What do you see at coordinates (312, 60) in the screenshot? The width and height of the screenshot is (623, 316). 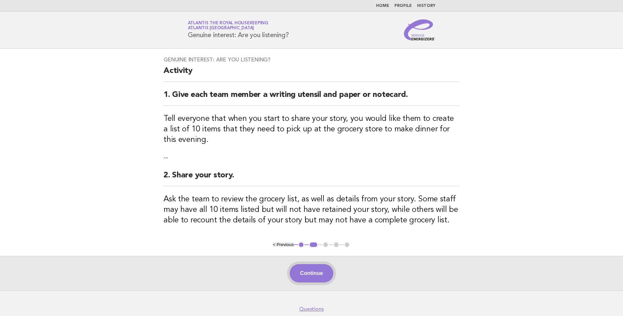 I see `h3: Genuine interest: Are you listening?` at bounding box center [312, 60].